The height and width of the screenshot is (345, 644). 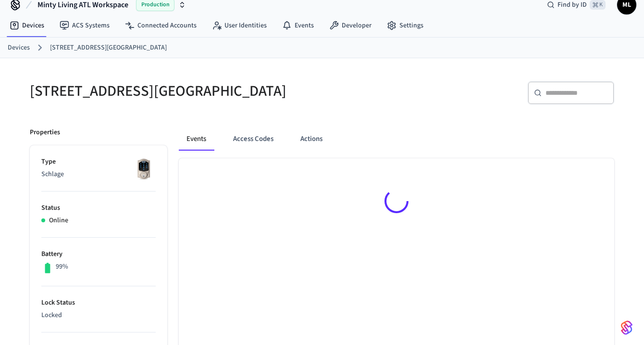 What do you see at coordinates (627, 328) in the screenshot?
I see `img: SeamLogoGradient.69752ec5.svg` at bounding box center [627, 328].